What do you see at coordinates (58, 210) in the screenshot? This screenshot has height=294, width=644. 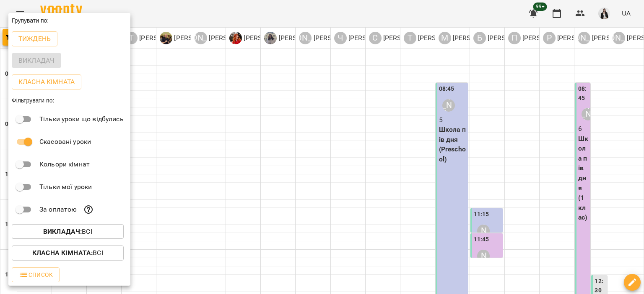 I see `p: За оплатою` at bounding box center [58, 210].